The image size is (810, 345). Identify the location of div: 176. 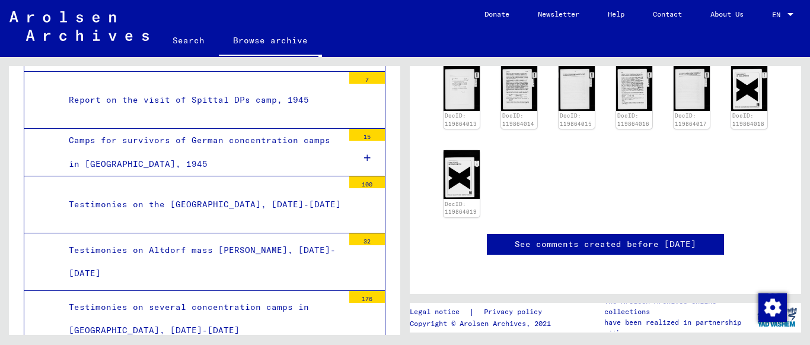
(367, 297).